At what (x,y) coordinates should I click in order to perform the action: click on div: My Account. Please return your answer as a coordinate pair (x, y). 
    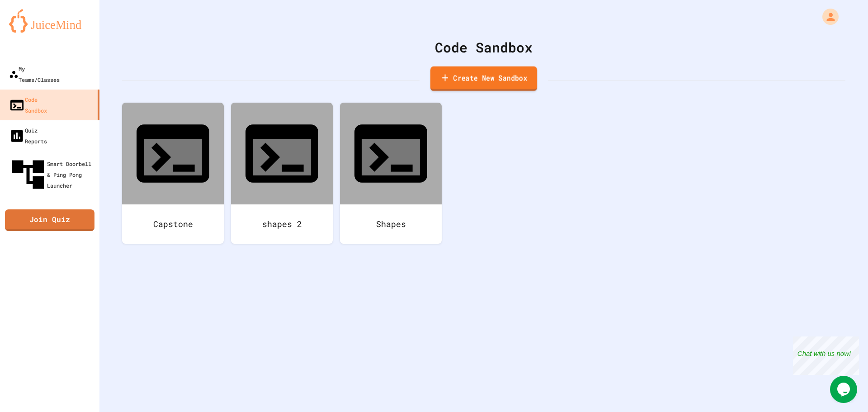
    Looking at the image, I should click on (827, 17).